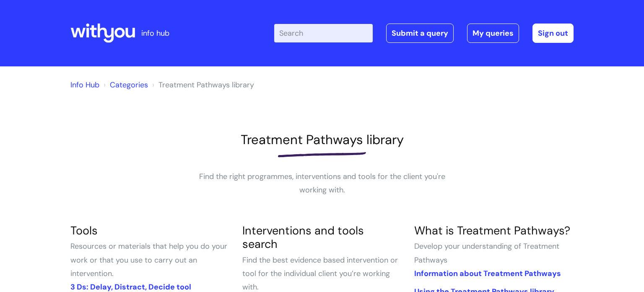  I want to click on a: What is Treatment Pathways?, so click(492, 230).